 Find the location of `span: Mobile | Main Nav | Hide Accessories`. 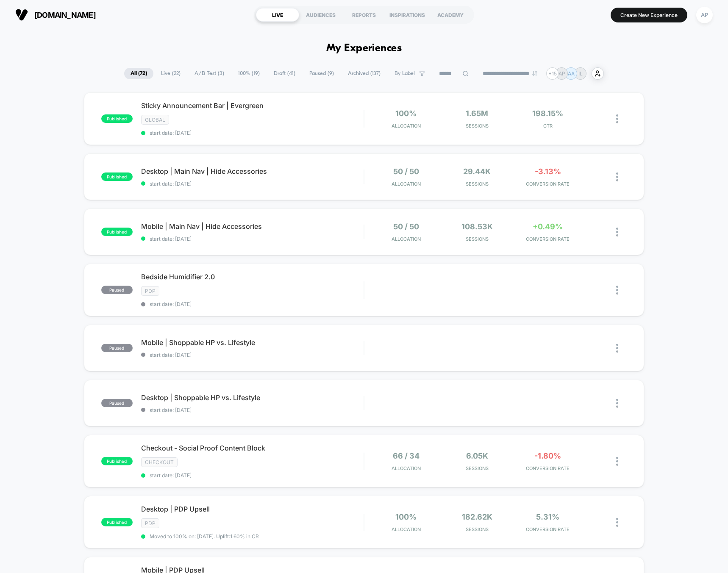

span: Mobile | Main Nav | Hide Accessories is located at coordinates (253, 226).